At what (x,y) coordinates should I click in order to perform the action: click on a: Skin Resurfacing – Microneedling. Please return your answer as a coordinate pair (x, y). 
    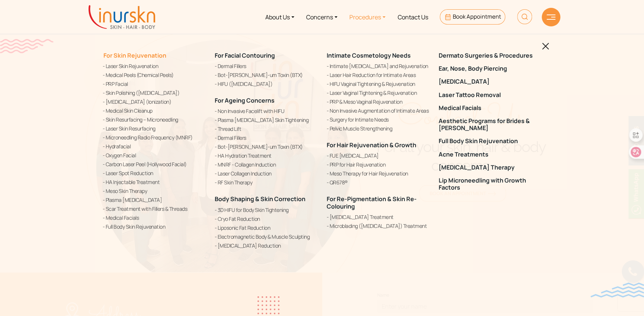
    Looking at the image, I should click on (154, 119).